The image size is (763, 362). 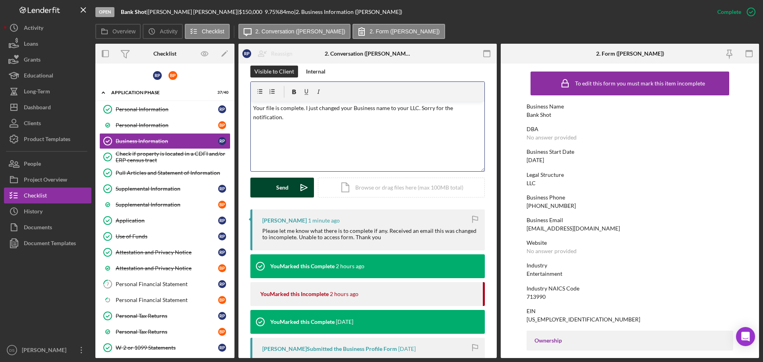 What do you see at coordinates (630, 175) in the screenshot?
I see `div: Legal Structure` at bounding box center [630, 175].